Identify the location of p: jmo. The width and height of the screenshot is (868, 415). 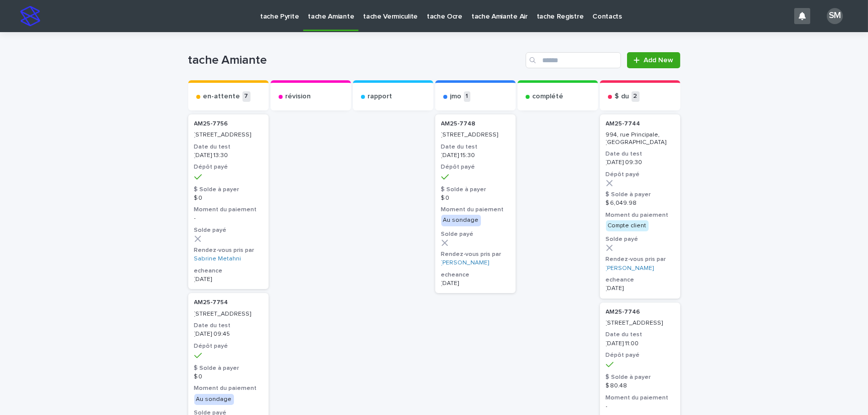
(456, 96).